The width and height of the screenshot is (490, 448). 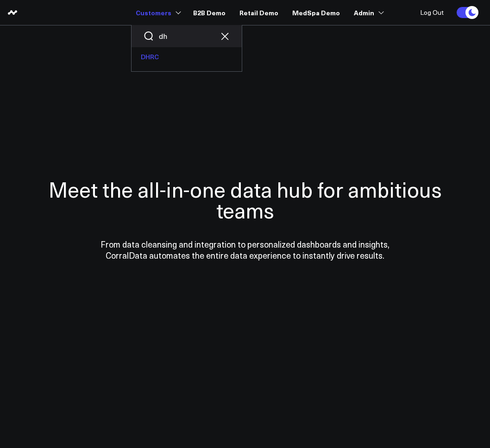 What do you see at coordinates (157, 13) in the screenshot?
I see `a: Customers` at bounding box center [157, 13].